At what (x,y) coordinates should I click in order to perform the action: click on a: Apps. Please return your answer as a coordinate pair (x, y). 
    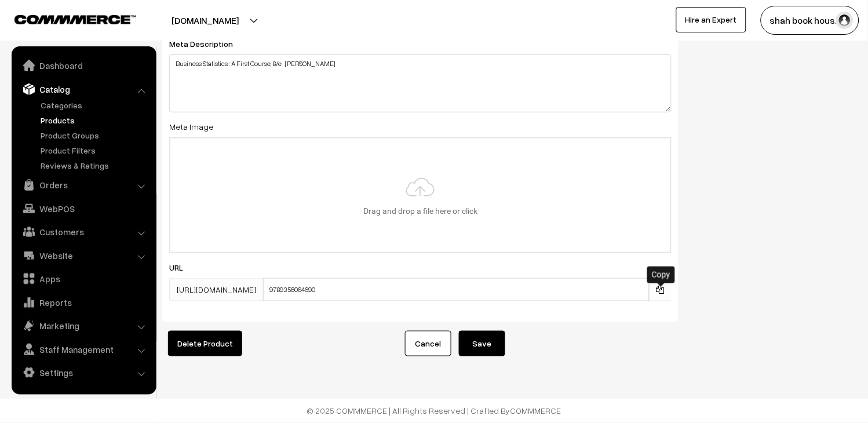
    Looking at the image, I should click on (84, 279).